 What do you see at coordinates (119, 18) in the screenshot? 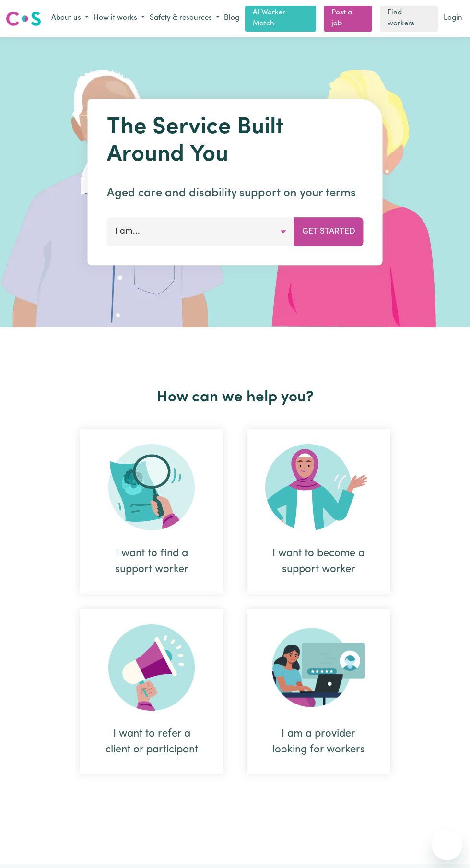
I see `button: How it works` at bounding box center [119, 18].